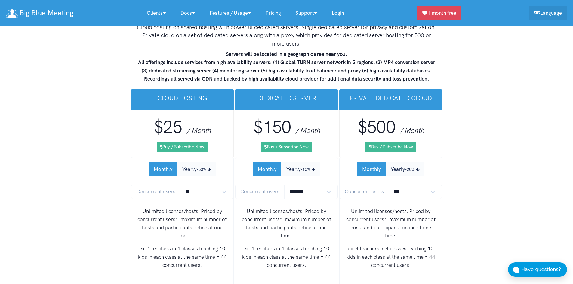 The image size is (573, 284). Describe the element at coordinates (548, 13) in the screenshot. I see `a: Language` at that location.